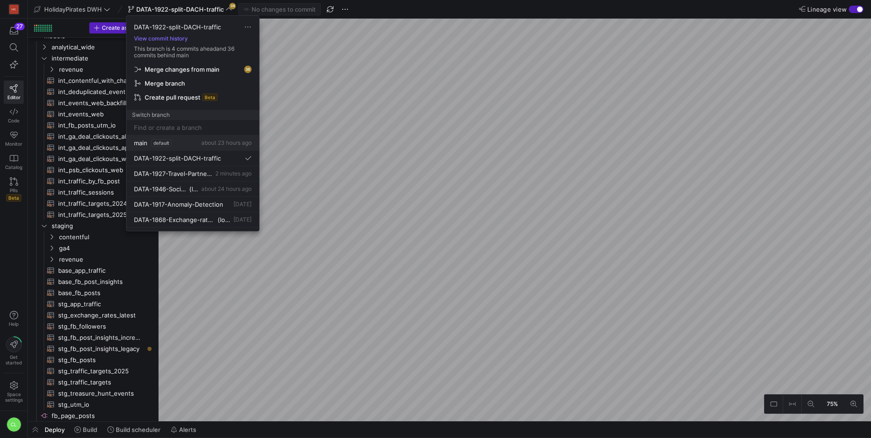 This screenshot has height=438, width=871. Describe the element at coordinates (233, 173) in the screenshot. I see `span: 2 minutes ago` at that location.